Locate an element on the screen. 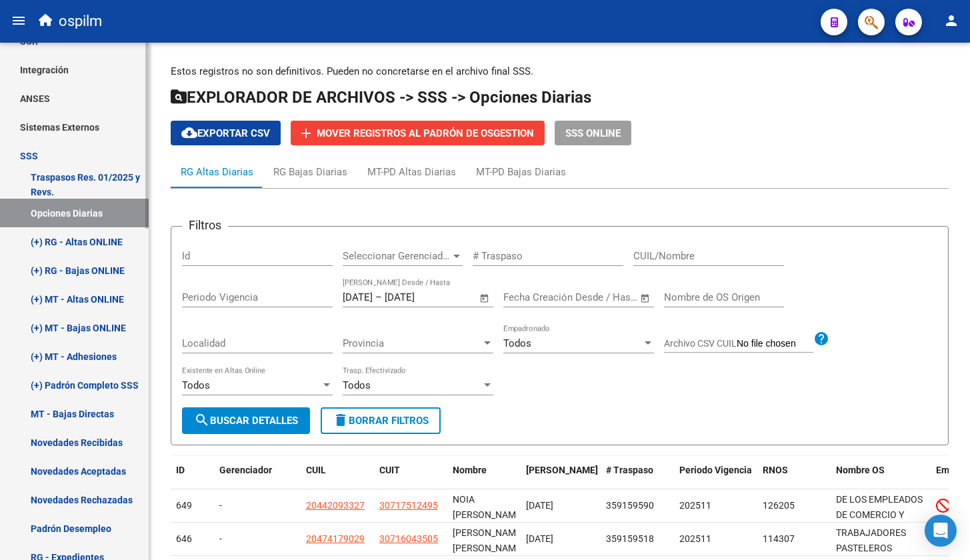  datatable-header-cell: Gerenciador is located at coordinates (257, 478).